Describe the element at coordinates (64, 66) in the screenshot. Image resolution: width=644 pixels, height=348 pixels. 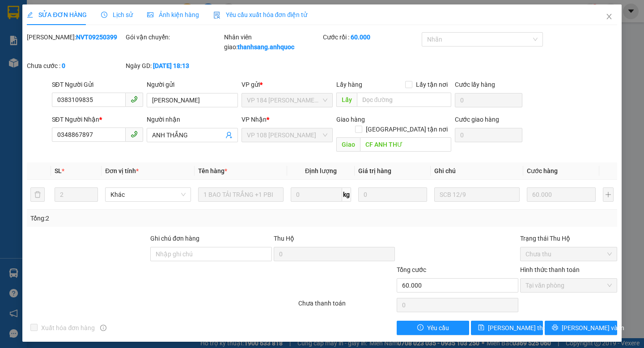
I see `b: 0` at that location.